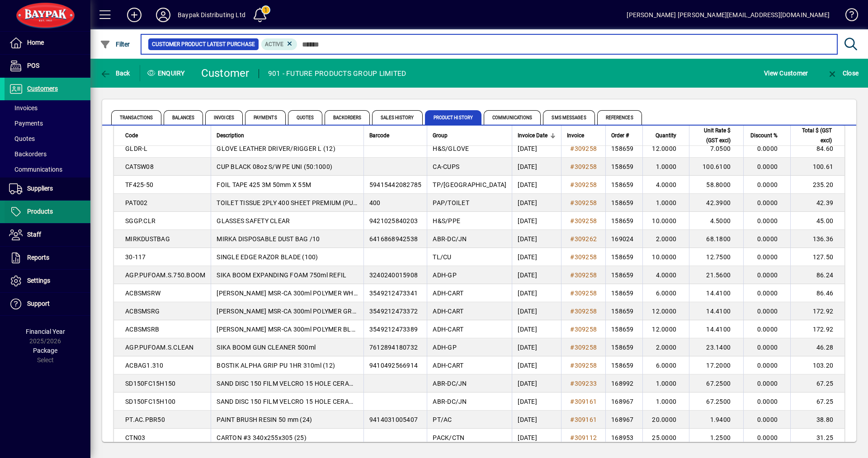 The height and width of the screenshot is (458, 868). I want to click on a: Home, so click(47, 43).